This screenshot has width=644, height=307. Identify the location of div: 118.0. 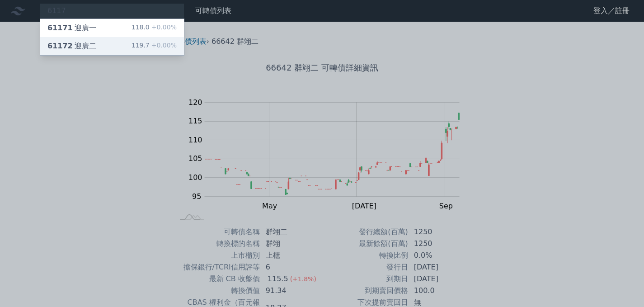
(155, 28).